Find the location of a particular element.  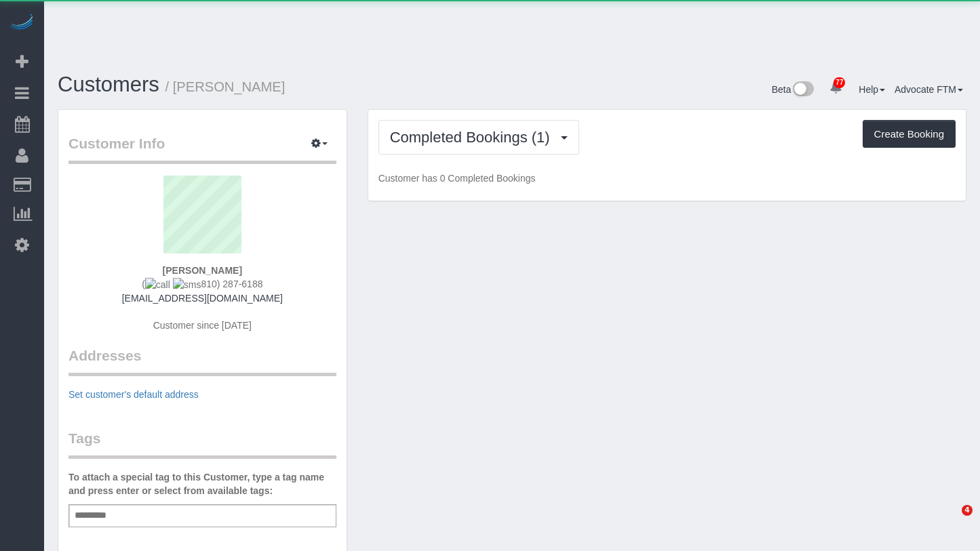

span: 4 is located at coordinates (967, 511).